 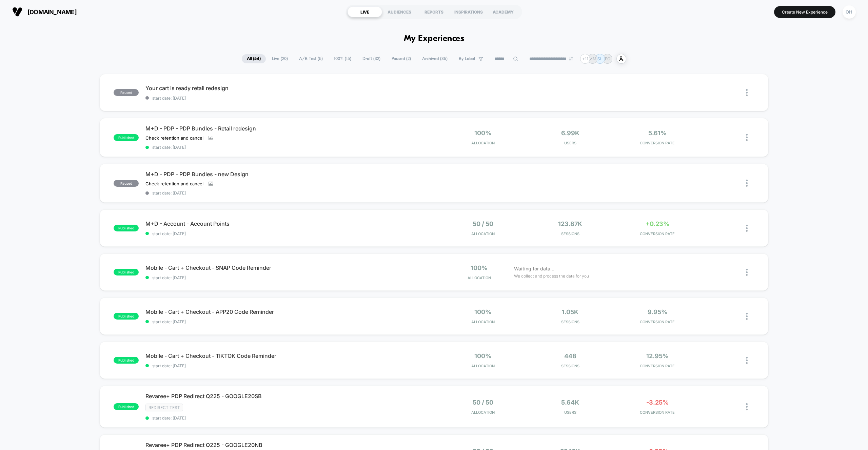 What do you see at coordinates (290, 88) in the screenshot?
I see `span: Your cart is ready retail redesign` at bounding box center [290, 88].